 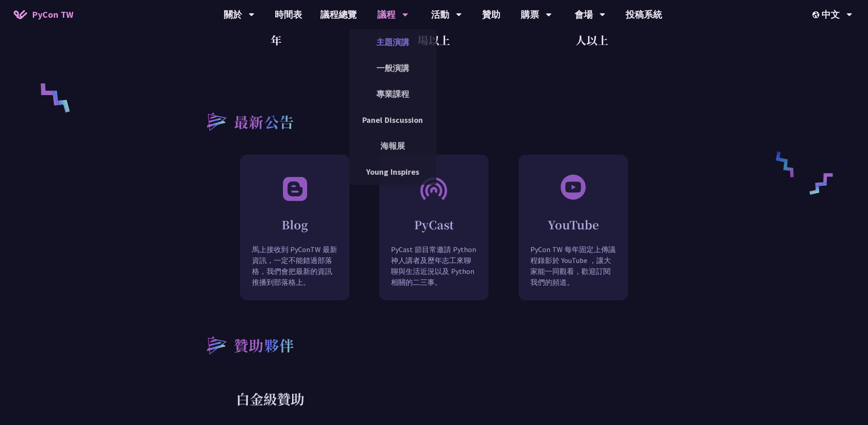 What do you see at coordinates (20, 15) in the screenshot?
I see `img: Home icon of PyCon TW 2025` at bounding box center [20, 15].